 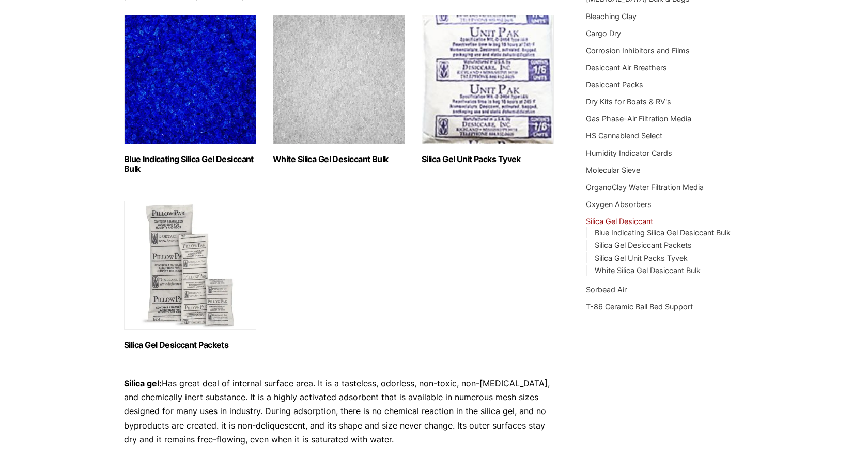 What do you see at coordinates (618, 204) in the screenshot?
I see `a: Oxygen Absorbers` at bounding box center [618, 204].